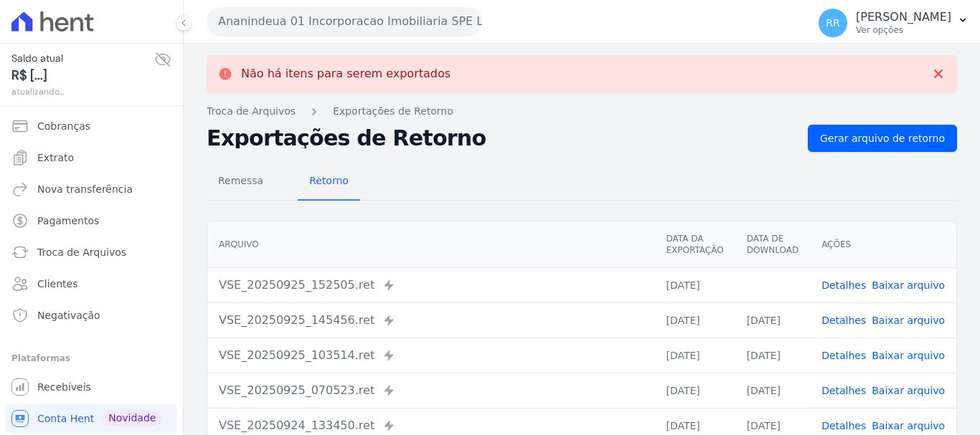 This screenshot has height=435, width=980. Describe the element at coordinates (346, 73) in the screenshot. I see `p: Não há itens para serem exportados` at that location.